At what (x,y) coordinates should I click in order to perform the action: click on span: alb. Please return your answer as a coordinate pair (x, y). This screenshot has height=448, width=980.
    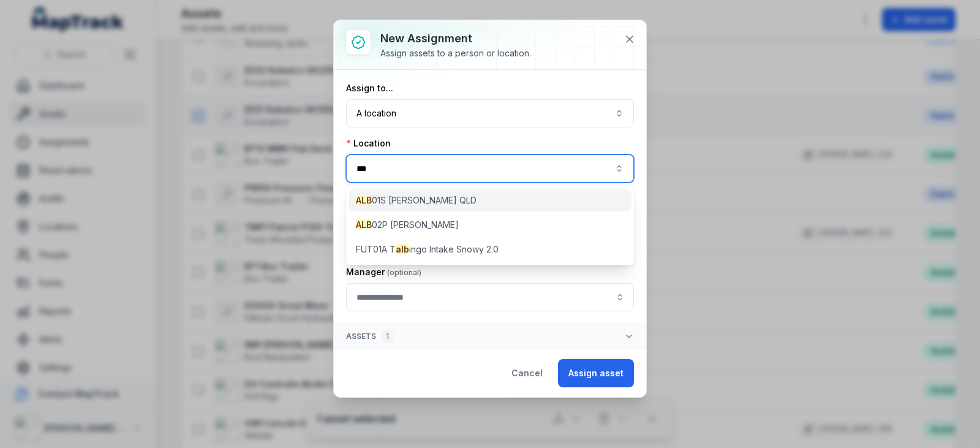
    Looking at the image, I should click on (403, 249).